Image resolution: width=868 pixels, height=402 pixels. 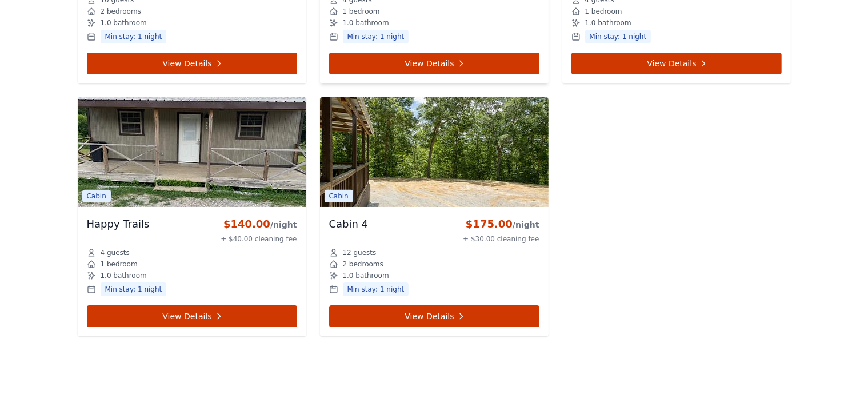 What do you see at coordinates (501, 224) in the screenshot?
I see `div: $175.00` at bounding box center [501, 224].